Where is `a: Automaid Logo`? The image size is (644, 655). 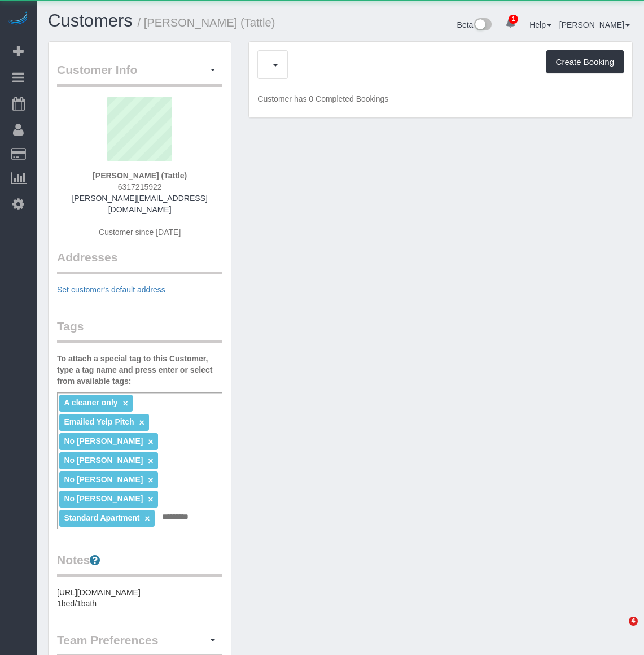 a: Automaid Logo is located at coordinates (18, 19).